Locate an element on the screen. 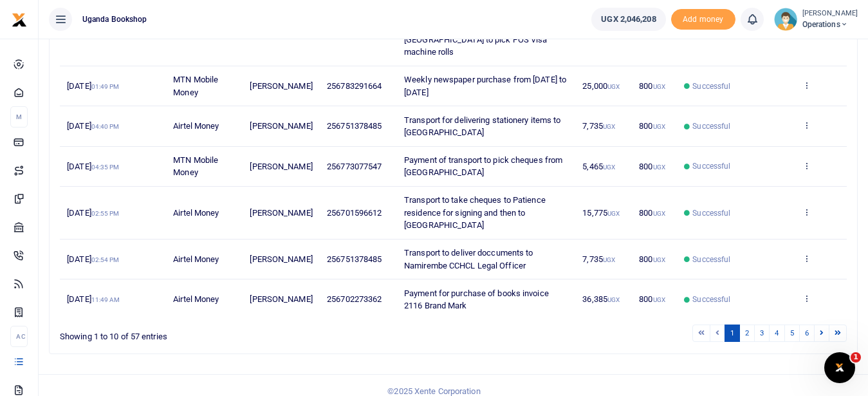 This screenshot has height=396, width=868. a: 5 is located at coordinates (792, 333).